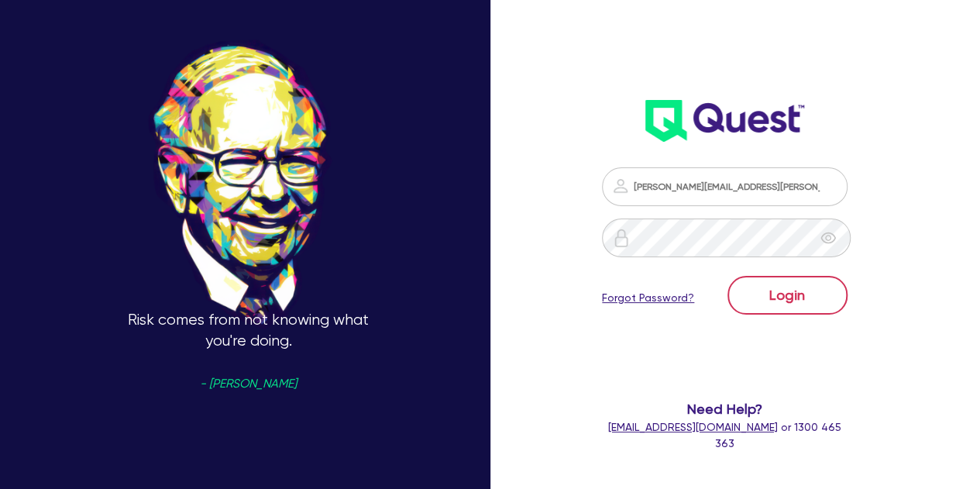 This screenshot has height=489, width=980. What do you see at coordinates (724, 121) in the screenshot?
I see `img: wH2k97JdezQIQAAAABJRU5ErkJggg==` at bounding box center [724, 121].